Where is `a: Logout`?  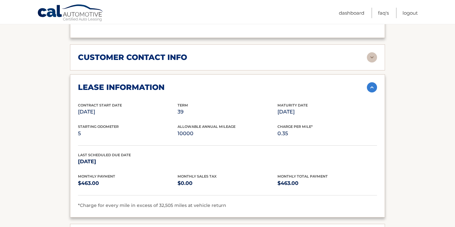
a: Logout is located at coordinates (410, 13).